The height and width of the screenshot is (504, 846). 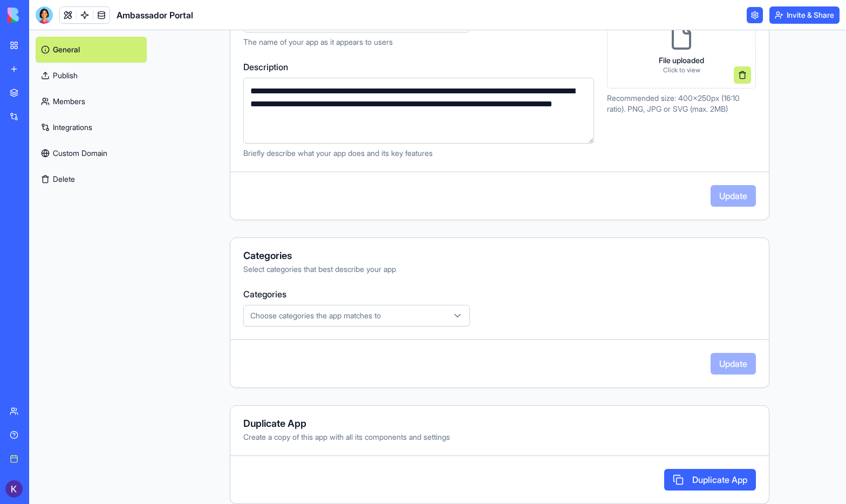 I want to click on div: Create a copy of this app with all its components and settings, so click(x=499, y=437).